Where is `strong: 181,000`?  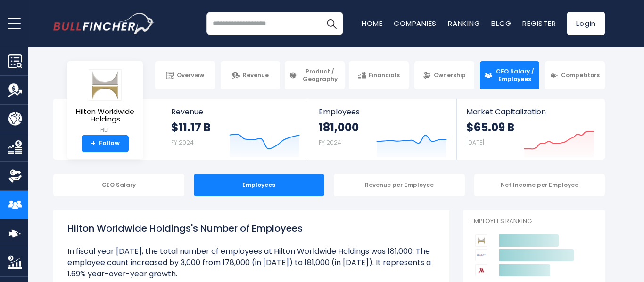
strong: 181,000 is located at coordinates (338, 127).